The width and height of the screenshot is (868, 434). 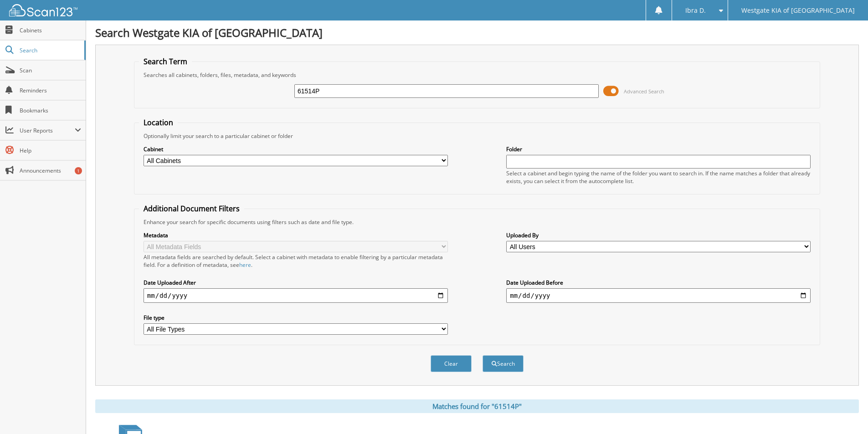 What do you see at coordinates (43, 10) in the screenshot?
I see `img: scan123-logo-white.svg` at bounding box center [43, 10].